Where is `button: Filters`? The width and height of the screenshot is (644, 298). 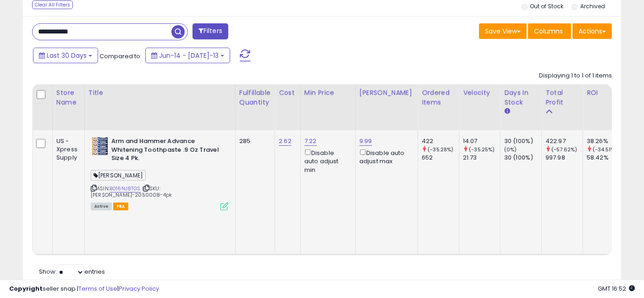 button: Filters is located at coordinates (210, 31).